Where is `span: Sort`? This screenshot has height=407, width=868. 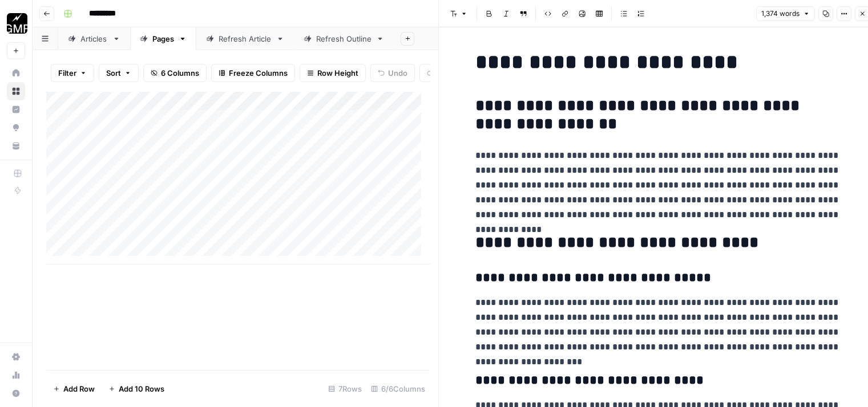 span: Sort is located at coordinates (114, 73).